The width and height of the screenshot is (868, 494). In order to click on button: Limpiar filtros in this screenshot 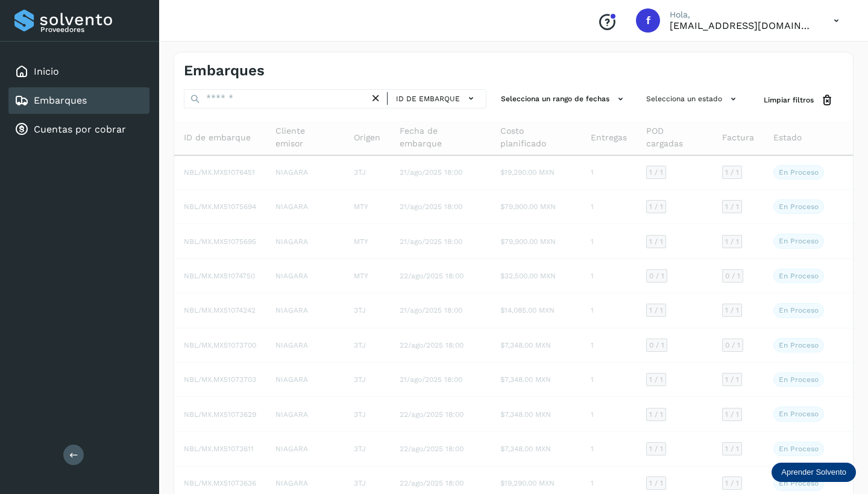, I will do `click(798, 100)`.